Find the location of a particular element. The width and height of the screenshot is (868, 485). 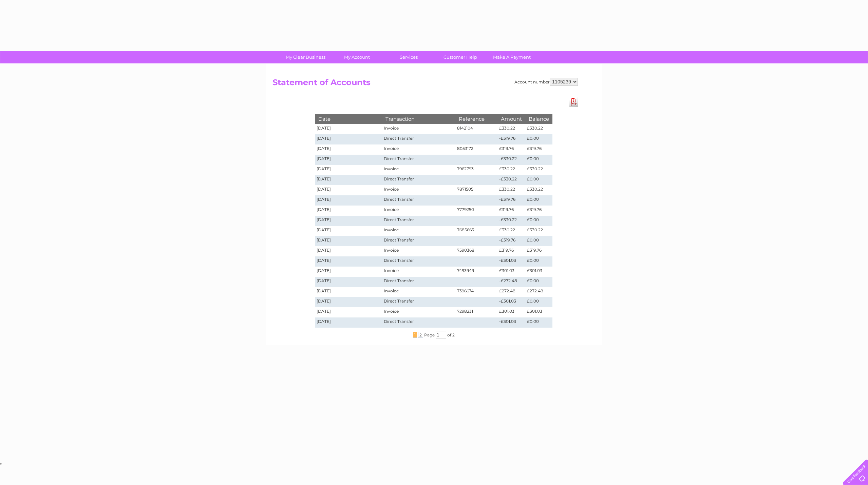

td: 7590368 is located at coordinates (477, 251).